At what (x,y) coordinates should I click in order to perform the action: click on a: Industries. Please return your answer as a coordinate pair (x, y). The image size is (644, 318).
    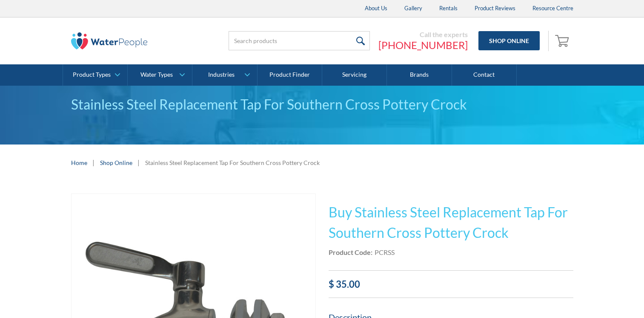
    Looking at the image, I should click on (224, 75).